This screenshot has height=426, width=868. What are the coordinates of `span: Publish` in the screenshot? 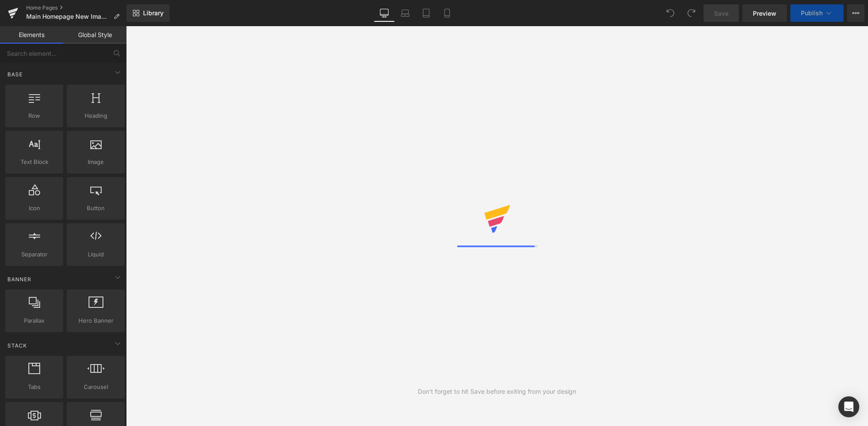 It's located at (812, 13).